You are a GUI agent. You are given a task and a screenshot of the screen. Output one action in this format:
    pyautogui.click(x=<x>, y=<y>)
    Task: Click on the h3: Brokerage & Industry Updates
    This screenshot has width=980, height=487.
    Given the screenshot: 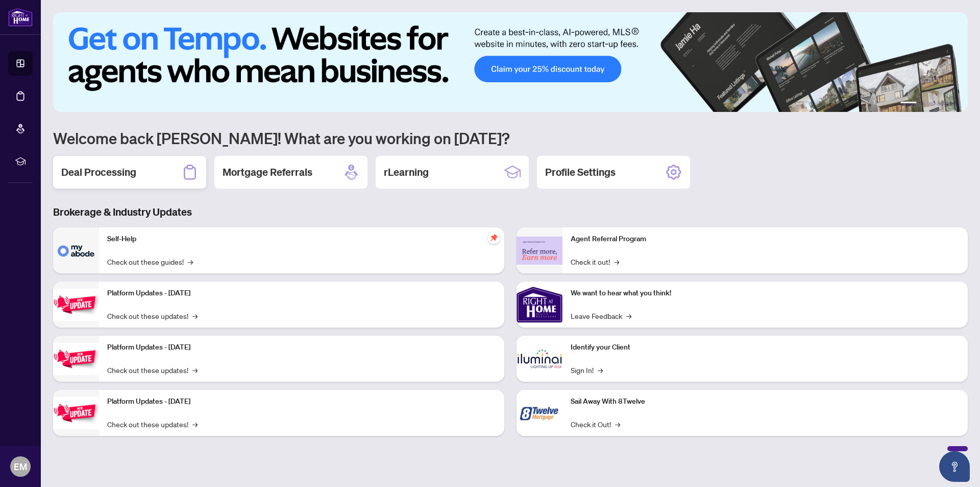 What is the action you would take?
    pyautogui.click(x=510, y=212)
    